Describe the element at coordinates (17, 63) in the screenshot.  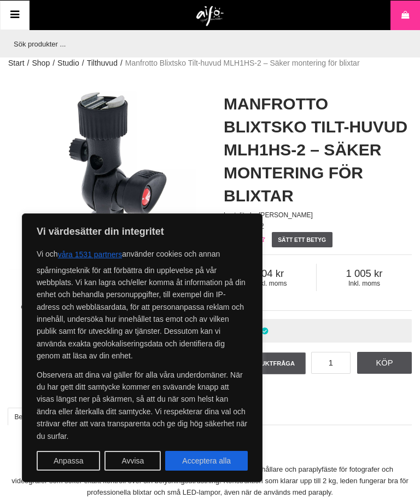
I see `a: Start` at that location.